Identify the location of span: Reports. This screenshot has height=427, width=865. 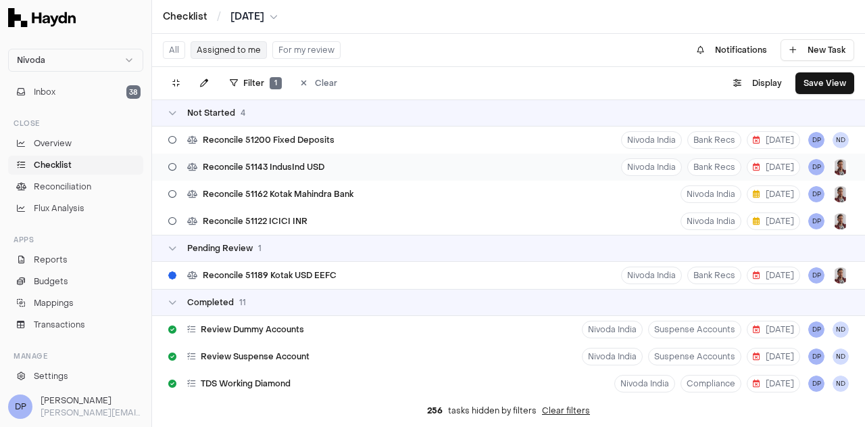
(51, 260).